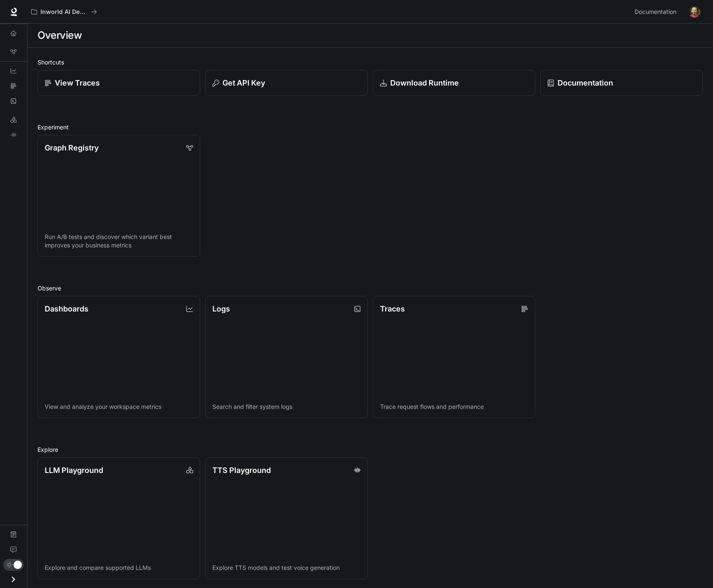 This screenshot has width=713, height=588. I want to click on button: User avatar, so click(694, 12).